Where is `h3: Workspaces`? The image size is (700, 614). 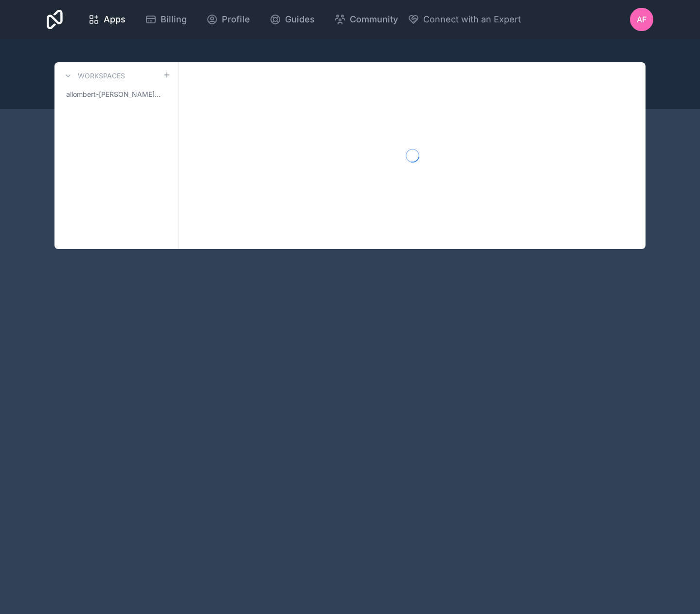 h3: Workspaces is located at coordinates (101, 76).